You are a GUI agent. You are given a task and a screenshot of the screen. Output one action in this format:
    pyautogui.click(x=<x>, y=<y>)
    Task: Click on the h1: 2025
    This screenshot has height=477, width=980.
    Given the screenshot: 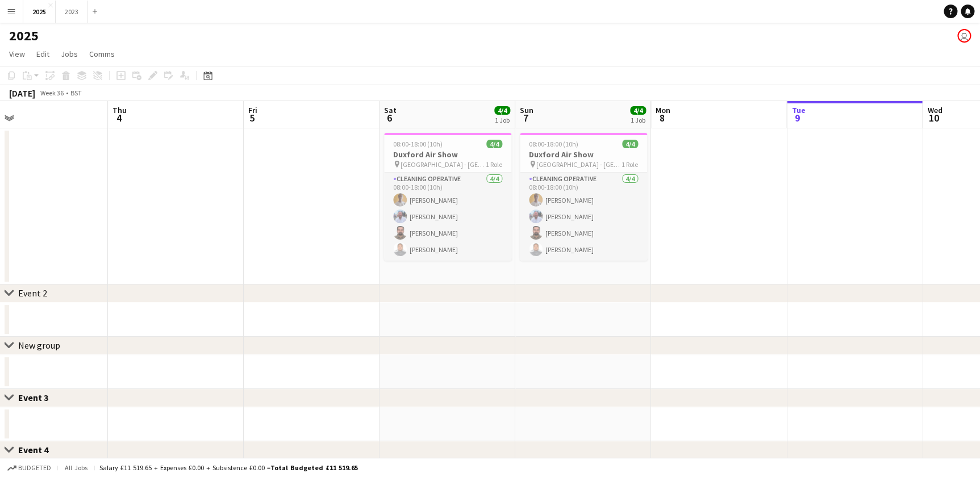 What is the action you would take?
    pyautogui.click(x=23, y=36)
    